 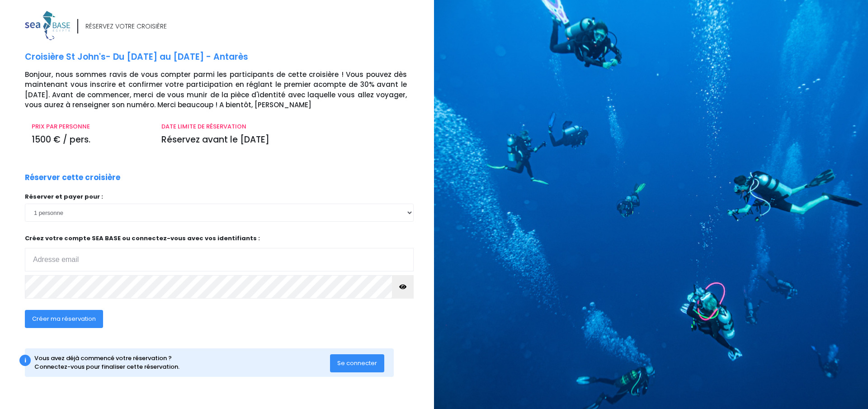 What do you see at coordinates (64, 319) in the screenshot?
I see `button: Créer ma réservation` at bounding box center [64, 319].